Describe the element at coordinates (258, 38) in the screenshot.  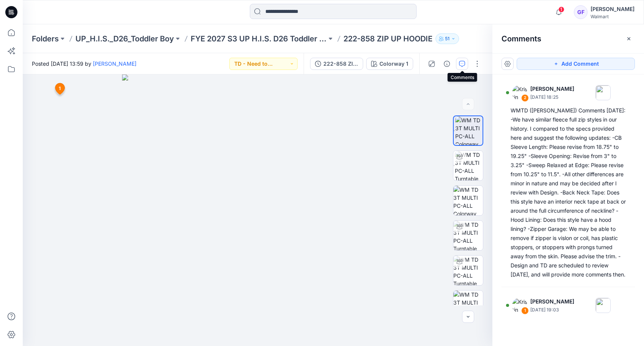
I see `a: FYE 2027 S3 UP H.I.S. D26 Toddler Boy` at that location.